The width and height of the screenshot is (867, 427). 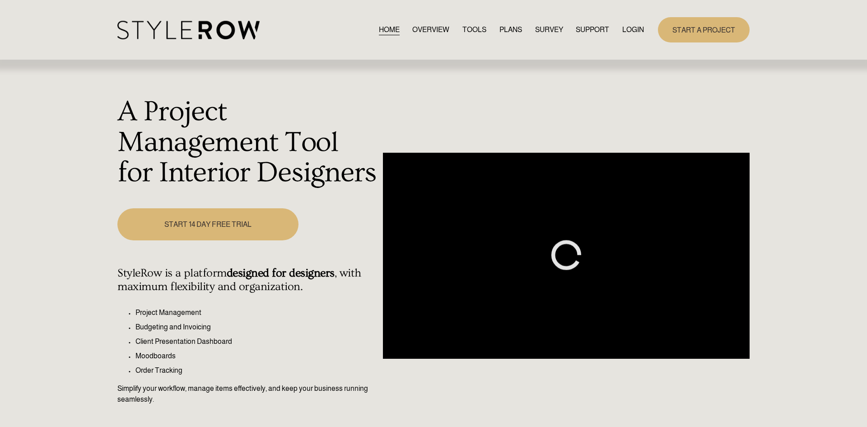 What do you see at coordinates (511, 29) in the screenshot?
I see `a: PLANS` at bounding box center [511, 29].